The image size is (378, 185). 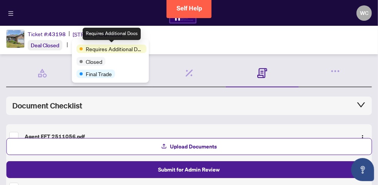 I want to click on button: Upload Documents, so click(x=189, y=146).